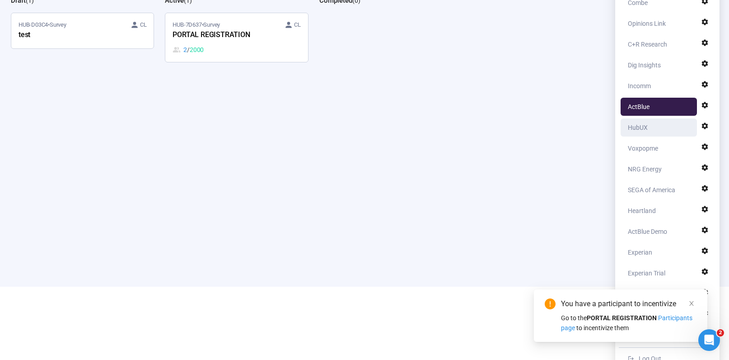 The height and width of the screenshot is (360, 729). Describe the element at coordinates (642, 211) in the screenshot. I see `div: Heartland` at that location.